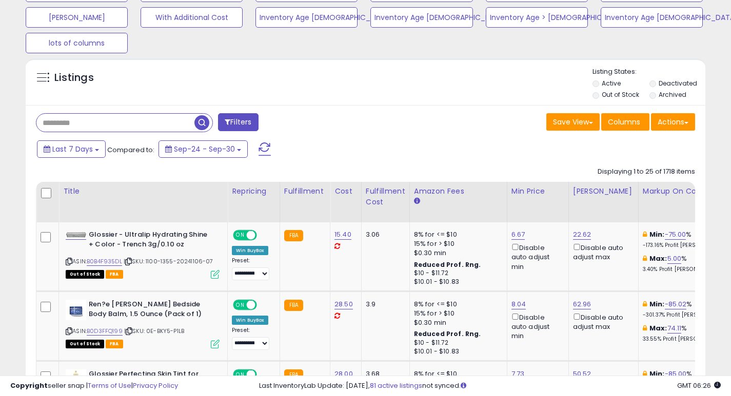 This screenshot has width=731, height=396. Describe the element at coordinates (625, 122) in the screenshot. I see `button: Columns` at that location.